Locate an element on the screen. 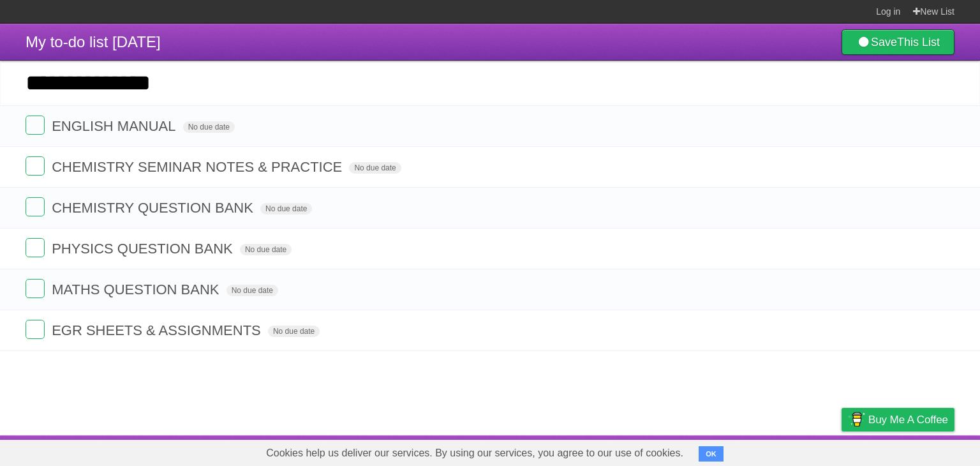 Image resolution: width=980 pixels, height=466 pixels. a: Privacy is located at coordinates (841, 451).